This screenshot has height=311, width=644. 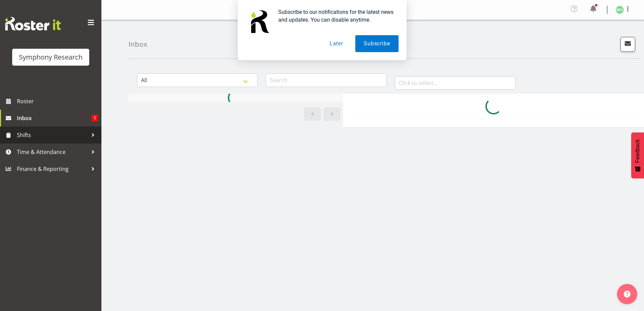 I want to click on span: Roster, so click(x=58, y=101).